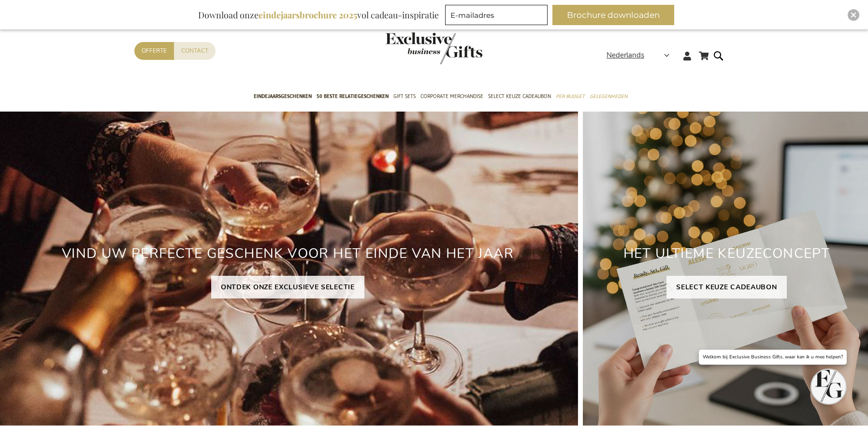 This screenshot has width=868, height=426. What do you see at coordinates (283, 96) in the screenshot?
I see `span: Eindejaarsgeschenken` at bounding box center [283, 96].